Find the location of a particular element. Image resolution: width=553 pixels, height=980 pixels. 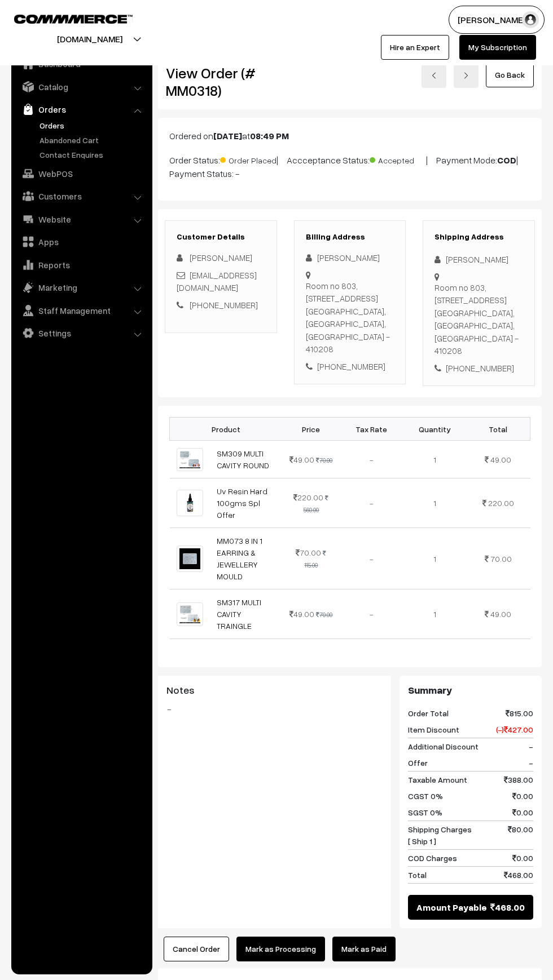

span: Additional Discount is located at coordinates (443, 746).